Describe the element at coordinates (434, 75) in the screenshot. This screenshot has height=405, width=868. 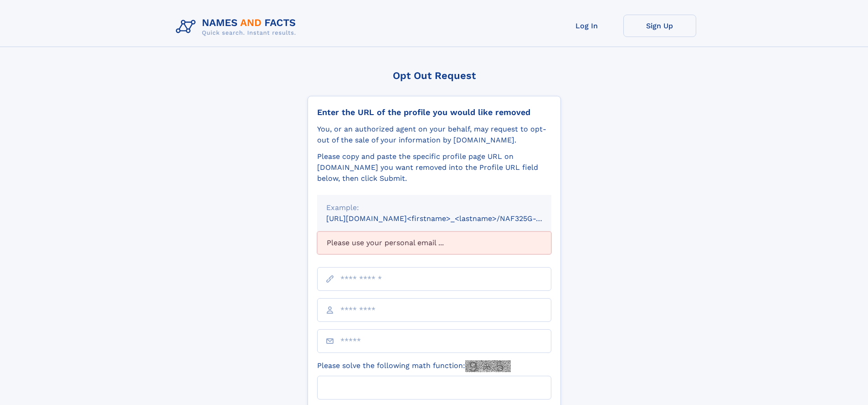
I see `div: Opt Out Request` at that location.